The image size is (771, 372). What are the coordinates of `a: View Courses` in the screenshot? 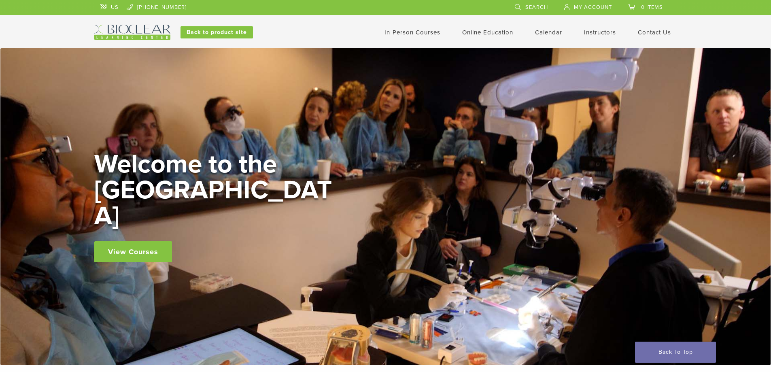 It's located at (133, 252).